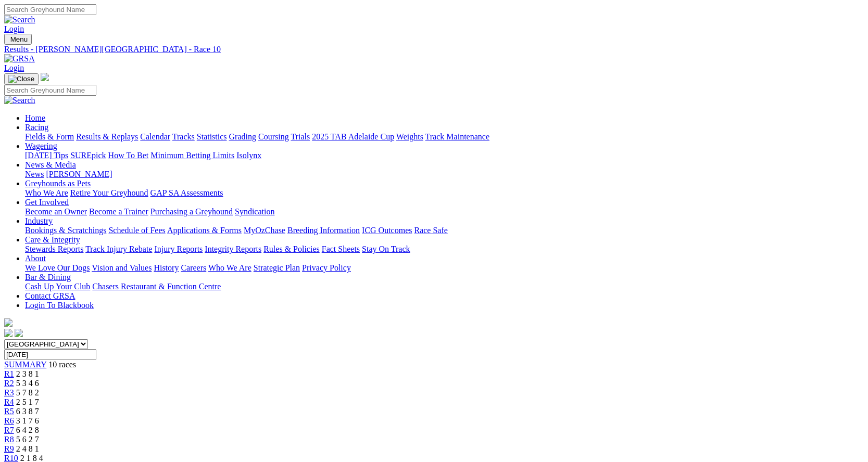 Image resolution: width=868 pixels, height=462 pixels. Describe the element at coordinates (36, 127) in the screenshot. I see `a: Racing` at that location.